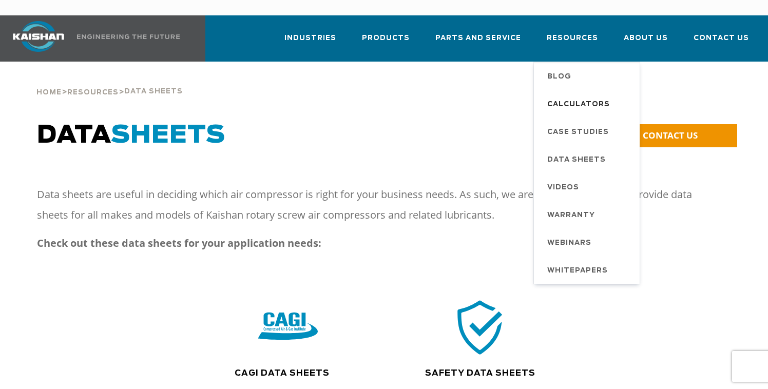 This screenshot has height=389, width=768. I want to click on span: Industries, so click(310, 38).